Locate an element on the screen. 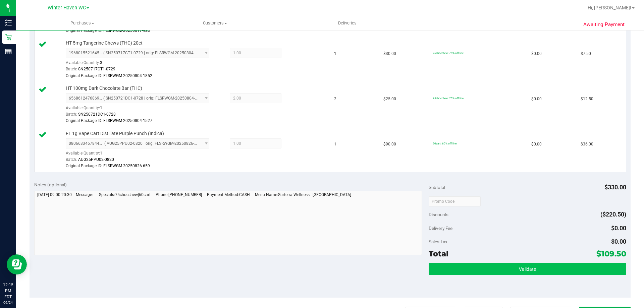  span: $109.50 is located at coordinates (611, 254).